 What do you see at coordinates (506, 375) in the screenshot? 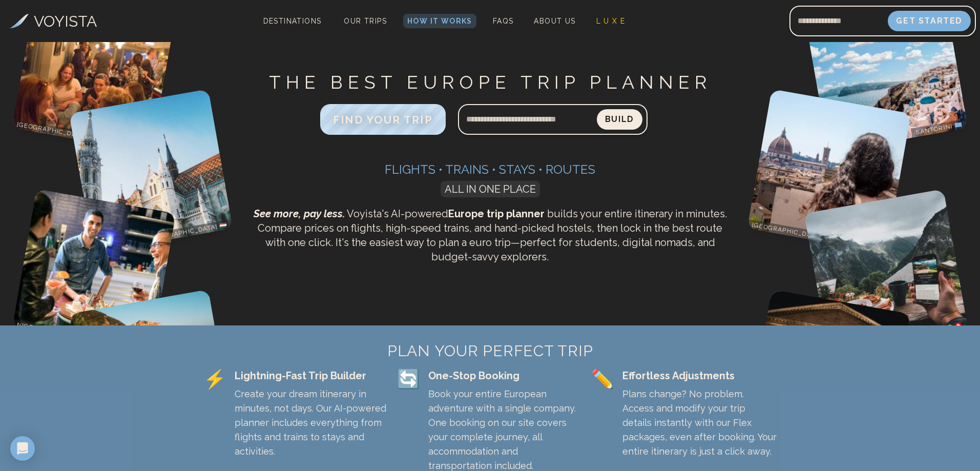
I see `div: One-Stop Booking` at bounding box center [506, 375].